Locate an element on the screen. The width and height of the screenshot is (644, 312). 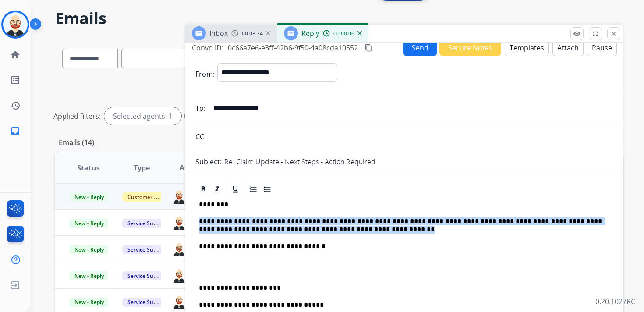
mat-icon: home is located at coordinates (15, 55).